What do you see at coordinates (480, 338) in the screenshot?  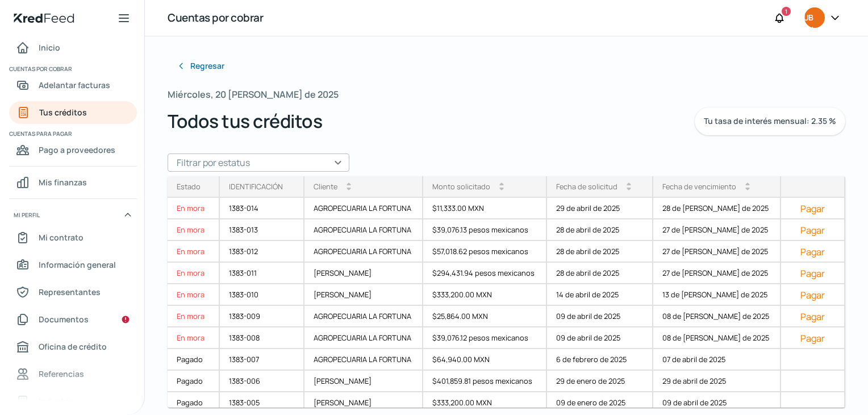 I see `font: $39,076.12 pesos mexicanos` at bounding box center [480, 338].